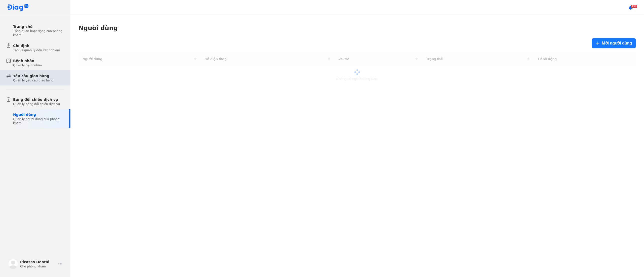  Describe the element at coordinates (39, 33) in the screenshot. I see `div: Tổng quan hoạt động của phòng khám` at that location.